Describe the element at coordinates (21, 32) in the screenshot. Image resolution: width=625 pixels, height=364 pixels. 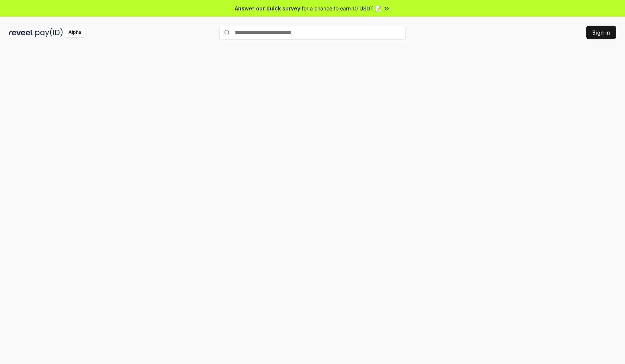
I see `img: reveel_dark` at that location.